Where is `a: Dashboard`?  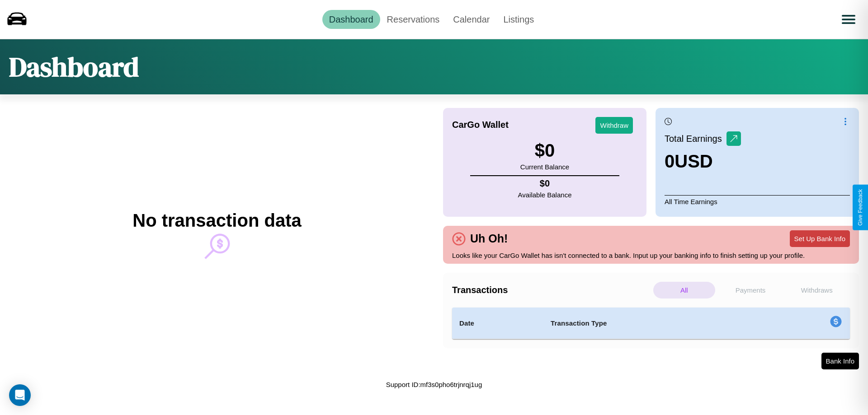
a: Dashboard is located at coordinates (351, 19).